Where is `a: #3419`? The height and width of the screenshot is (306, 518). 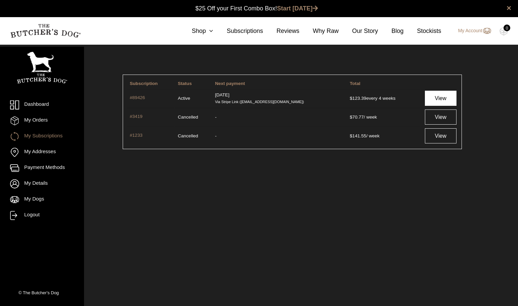
a: #3419 is located at coordinates (151, 117).